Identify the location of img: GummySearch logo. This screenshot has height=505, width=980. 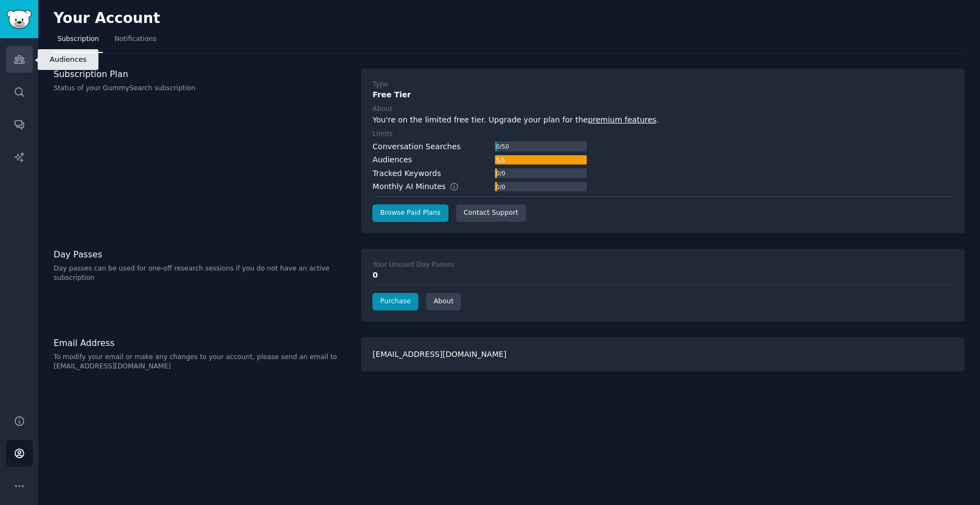
(19, 19).